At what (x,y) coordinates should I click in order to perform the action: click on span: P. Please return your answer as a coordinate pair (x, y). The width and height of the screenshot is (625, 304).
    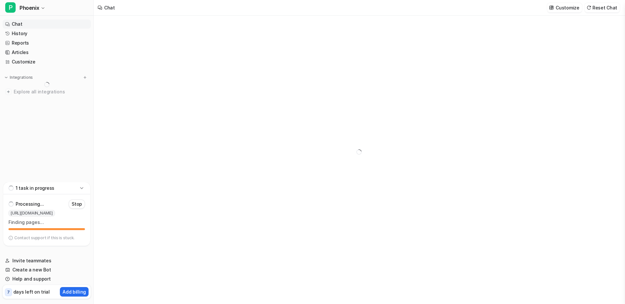
    Looking at the image, I should click on (10, 7).